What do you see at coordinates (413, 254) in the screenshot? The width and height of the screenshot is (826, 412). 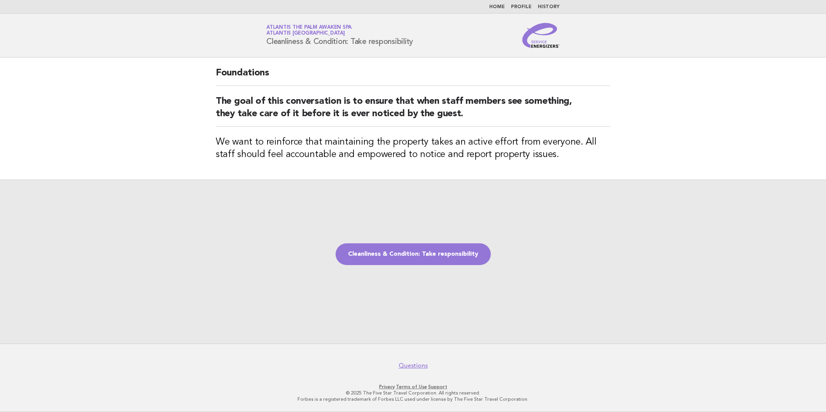 I see `a: Cleanliness & Condition: Take responsibility` at bounding box center [413, 254].